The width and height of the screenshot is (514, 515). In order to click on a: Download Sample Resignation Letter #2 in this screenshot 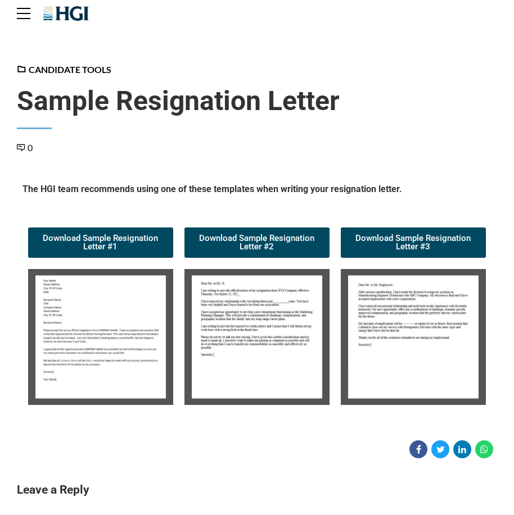, I will do `click(257, 243)`.